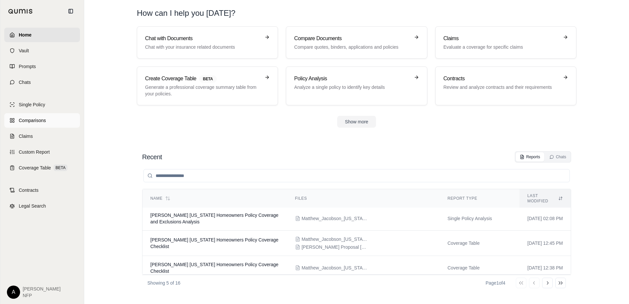 This screenshot has width=629, height=304. I want to click on span: Claims, so click(26, 136).